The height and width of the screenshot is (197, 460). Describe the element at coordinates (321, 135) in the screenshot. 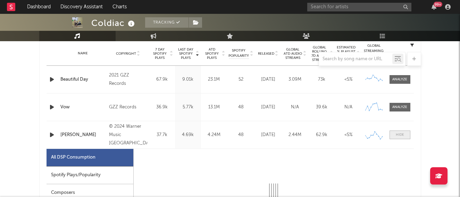

I see `div: 62.9k` at that location.